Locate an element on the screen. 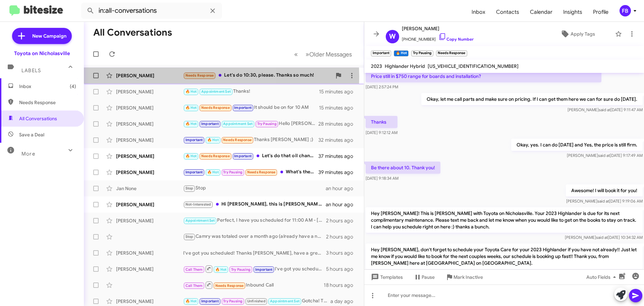 Image resolution: width=644 pixels, height=306 pixels. button: Apply Tags is located at coordinates (577, 34).